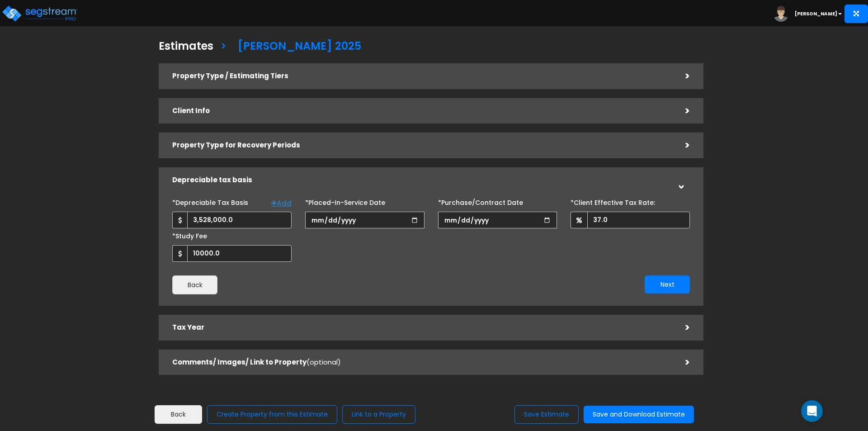 This screenshot has height=431, width=868. I want to click on label: *Client Effective Tax Rate:, so click(613, 201).